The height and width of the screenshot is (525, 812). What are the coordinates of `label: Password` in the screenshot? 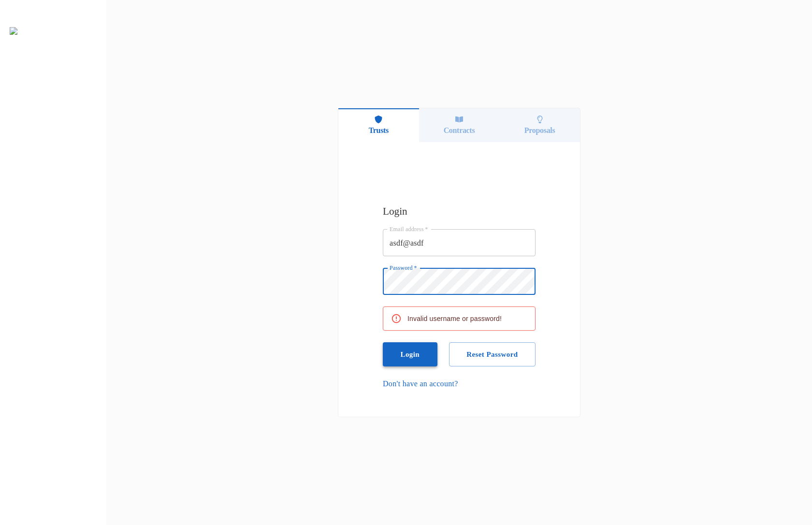 It's located at (403, 268).